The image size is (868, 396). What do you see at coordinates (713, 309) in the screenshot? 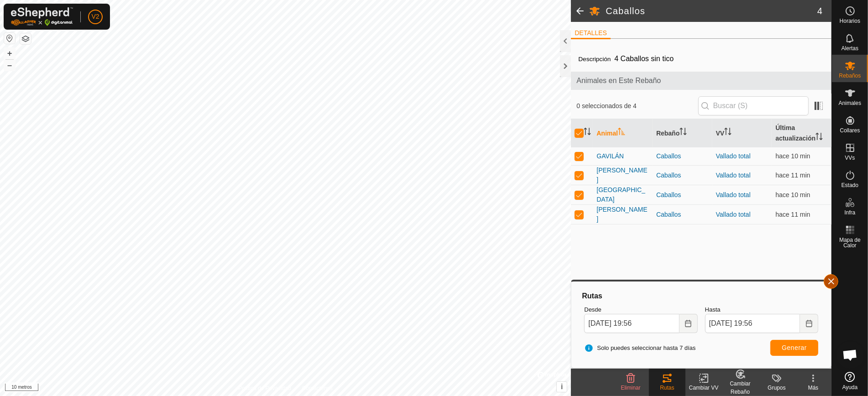
I see `font: Hasta` at bounding box center [713, 309].